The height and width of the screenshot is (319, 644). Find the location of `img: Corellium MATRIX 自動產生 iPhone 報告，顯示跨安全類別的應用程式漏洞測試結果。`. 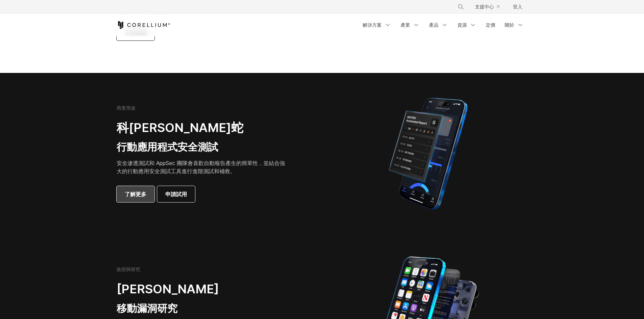

img: Corellium MATRIX 自動產生 iPhone 報告，顯示跨安全類別的應用程式漏洞測試結果。 is located at coordinates (428, 153).